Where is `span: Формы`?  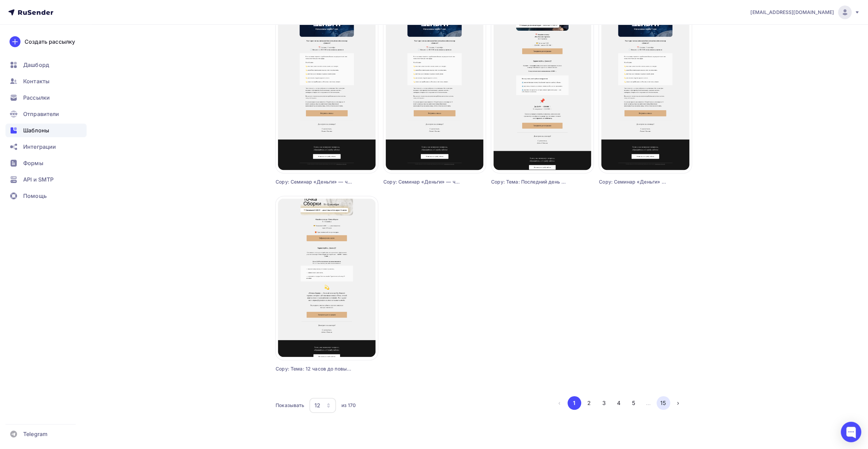
span: Формы is located at coordinates (33, 164).